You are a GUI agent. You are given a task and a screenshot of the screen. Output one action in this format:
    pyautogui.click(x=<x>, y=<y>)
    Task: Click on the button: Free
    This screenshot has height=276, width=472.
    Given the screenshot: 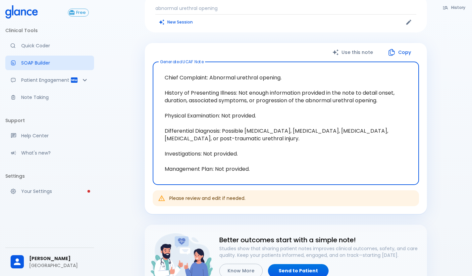 What is the action you would take?
    pyautogui.click(x=78, y=13)
    